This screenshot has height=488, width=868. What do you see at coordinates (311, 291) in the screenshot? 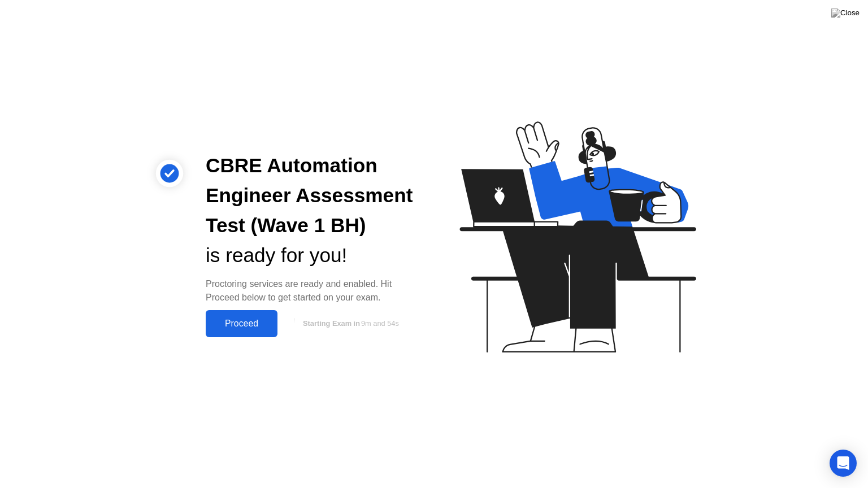
I see `div: Proctoring services are ready and enabled. Hit Proceed below to get started on your exam.` at bounding box center [311, 291].